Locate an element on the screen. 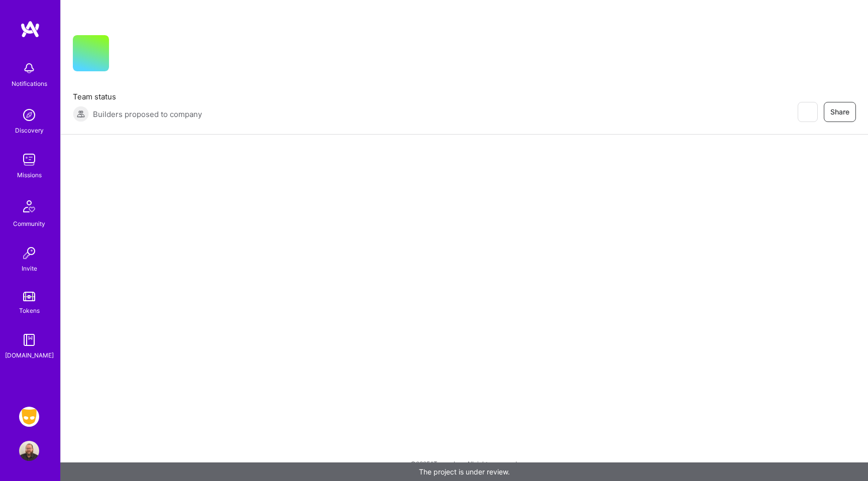 The image size is (868, 481). div: Missions is located at coordinates (30, 174).